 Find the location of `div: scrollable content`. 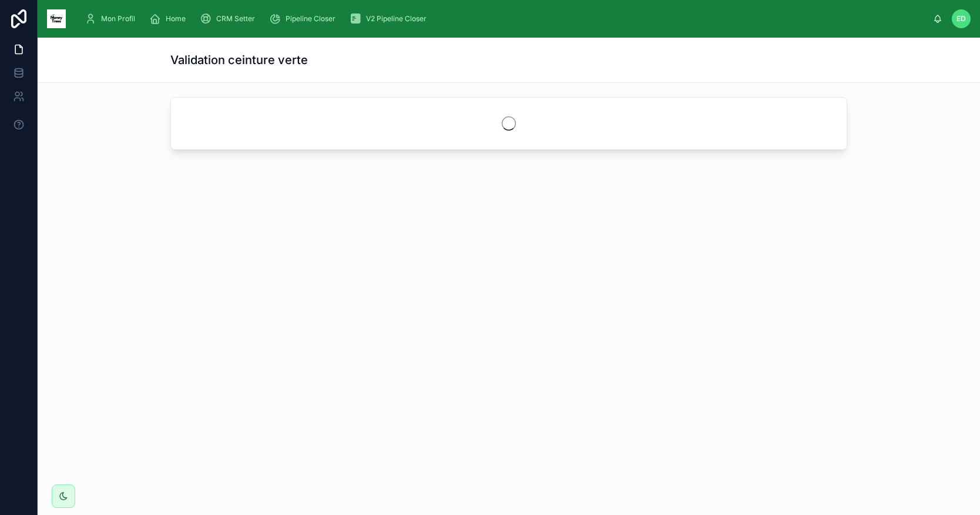

div: scrollable content is located at coordinates (504, 19).